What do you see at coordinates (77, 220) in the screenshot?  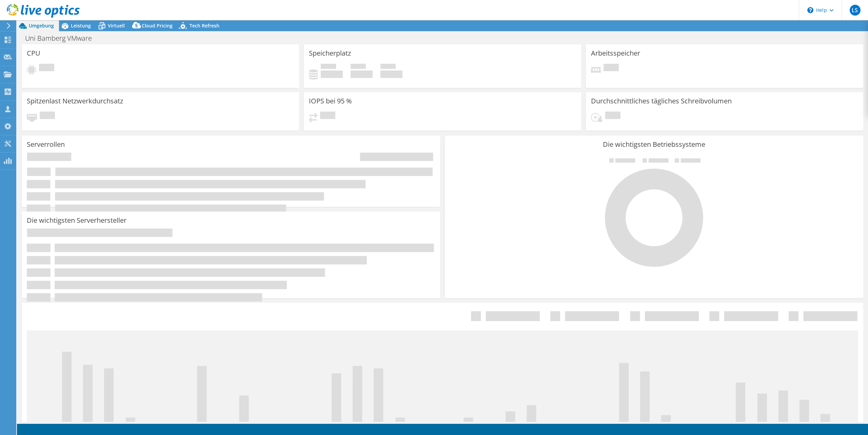 I see `h3: Die wichtigsten Serverhersteller` at bounding box center [77, 220].